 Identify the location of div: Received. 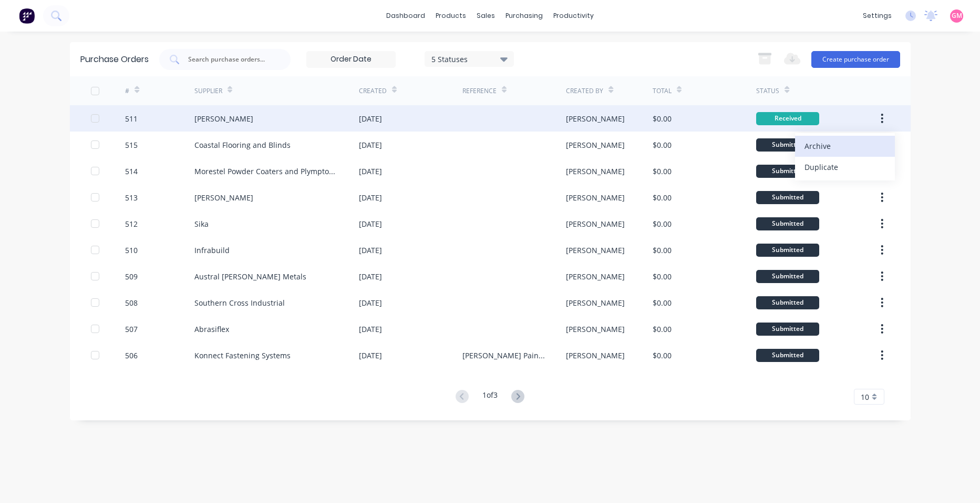
(788, 118).